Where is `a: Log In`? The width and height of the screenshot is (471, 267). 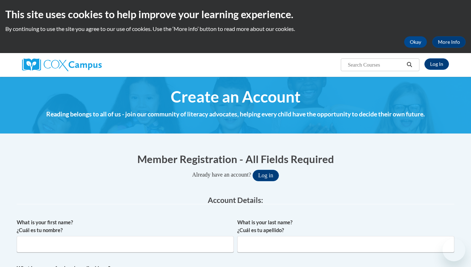
a: Log In is located at coordinates (436, 64).